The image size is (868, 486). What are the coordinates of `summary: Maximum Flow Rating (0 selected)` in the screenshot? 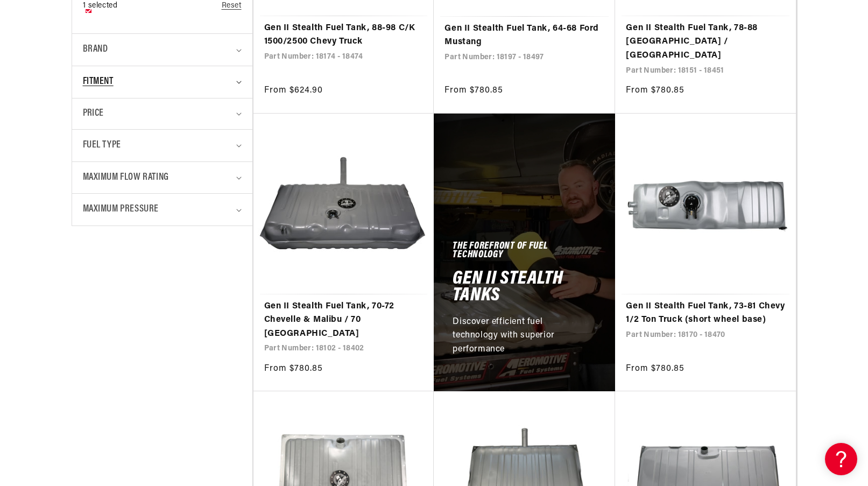 It's located at (162, 178).